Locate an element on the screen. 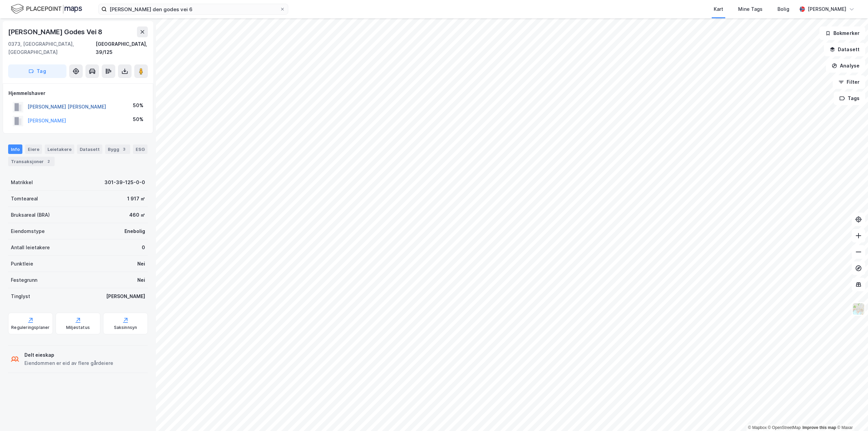 The width and height of the screenshot is (868, 431). a: Improve this map is located at coordinates (819, 427).